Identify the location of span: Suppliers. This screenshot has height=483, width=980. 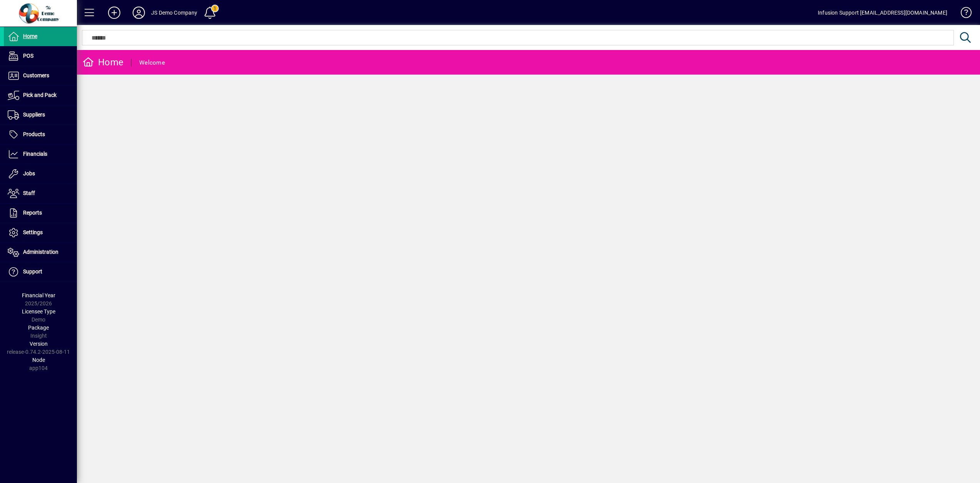
(34, 115).